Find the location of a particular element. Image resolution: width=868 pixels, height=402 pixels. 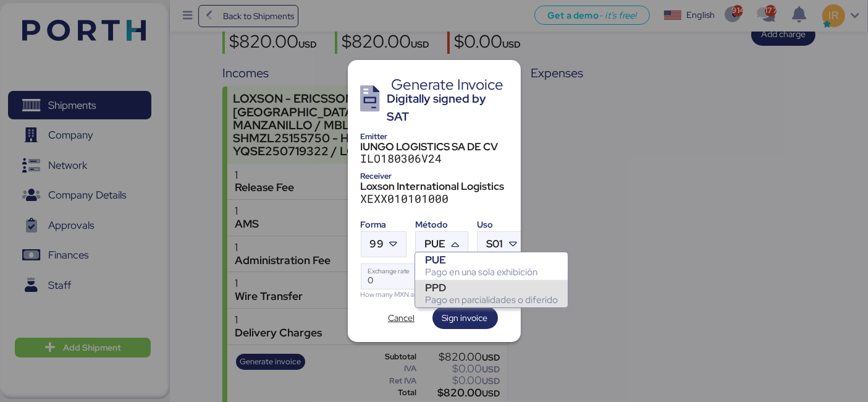

div: Pago en una sola exhibición is located at coordinates (491, 272).